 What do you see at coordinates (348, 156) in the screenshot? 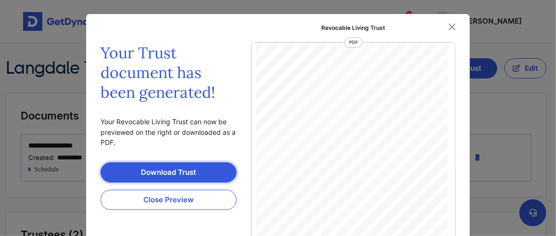
I see `span: Trust` at bounding box center [348, 156].